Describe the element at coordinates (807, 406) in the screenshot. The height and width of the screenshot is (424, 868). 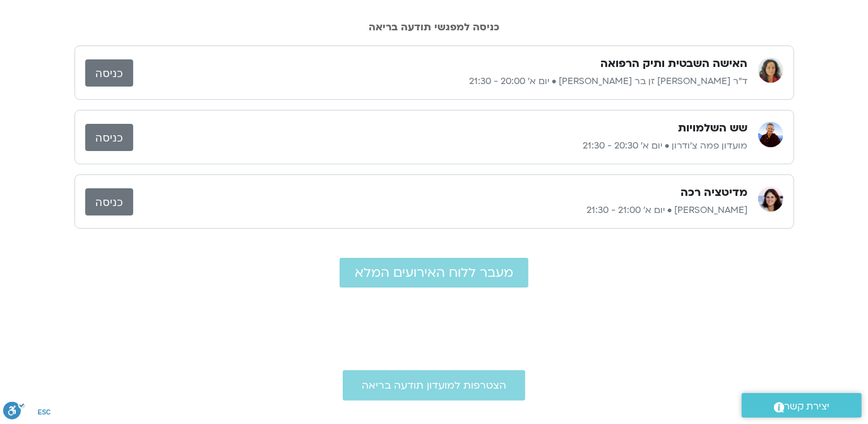
I see `span: יצירת קשר` at that location.